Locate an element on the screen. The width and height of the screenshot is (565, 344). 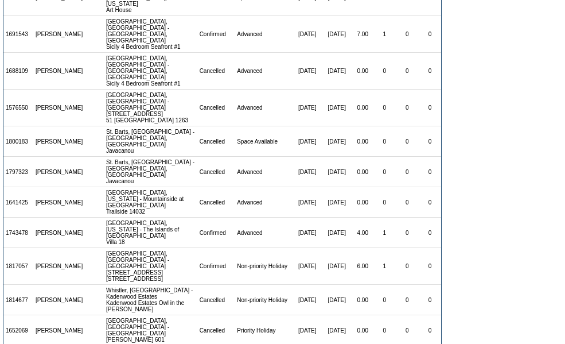
td: 1800183 is located at coordinates (18, 141).